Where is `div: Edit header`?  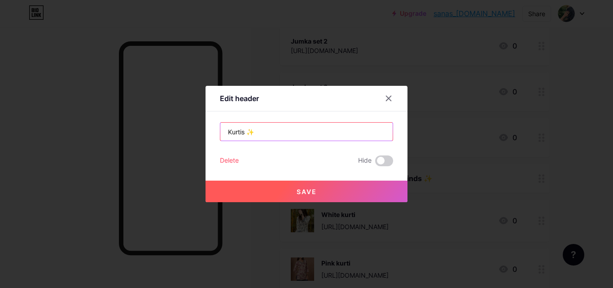 div: Edit header is located at coordinates (239, 98).